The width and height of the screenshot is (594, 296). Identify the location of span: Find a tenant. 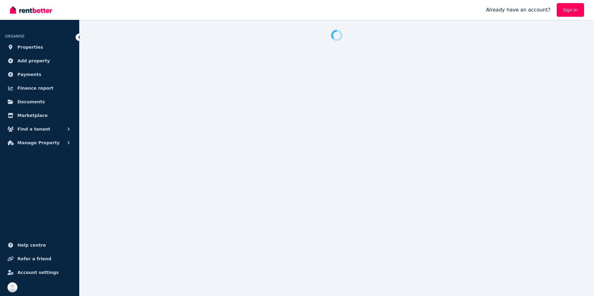
(34, 129).